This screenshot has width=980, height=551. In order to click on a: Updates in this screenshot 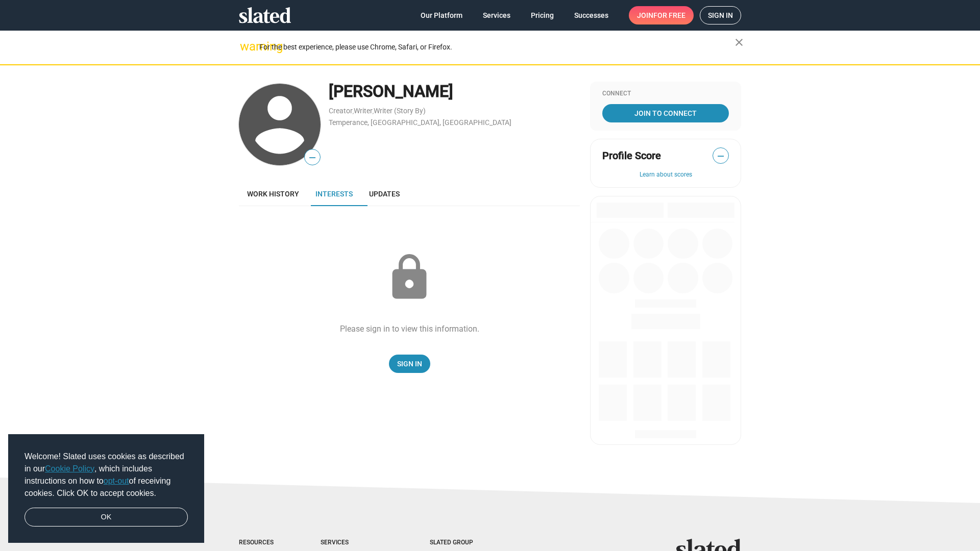, I will do `click(384, 194)`.